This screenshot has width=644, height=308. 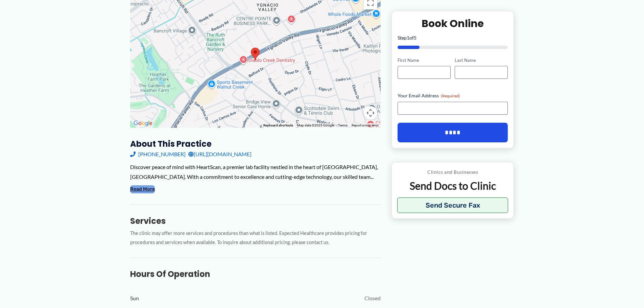 I want to click on button: Map camera controls, so click(x=370, y=113).